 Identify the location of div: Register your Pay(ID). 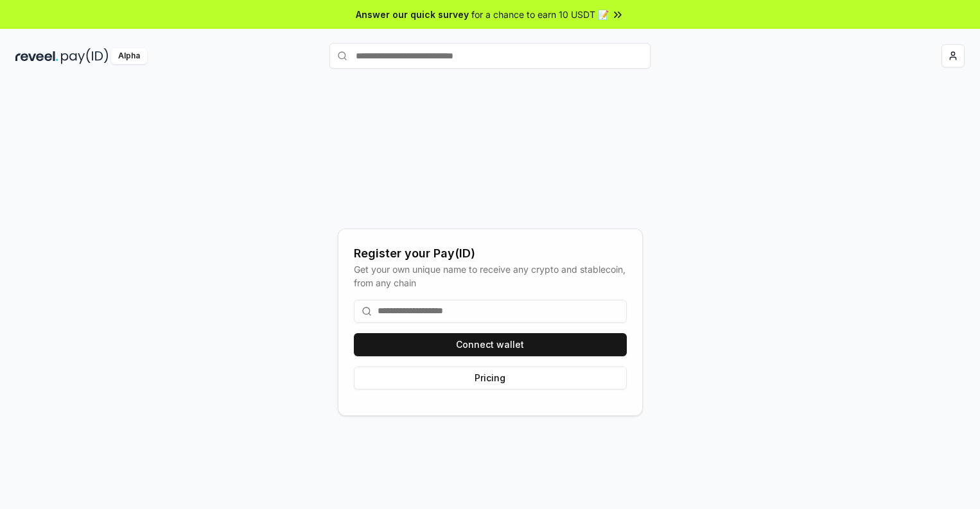
(490, 253).